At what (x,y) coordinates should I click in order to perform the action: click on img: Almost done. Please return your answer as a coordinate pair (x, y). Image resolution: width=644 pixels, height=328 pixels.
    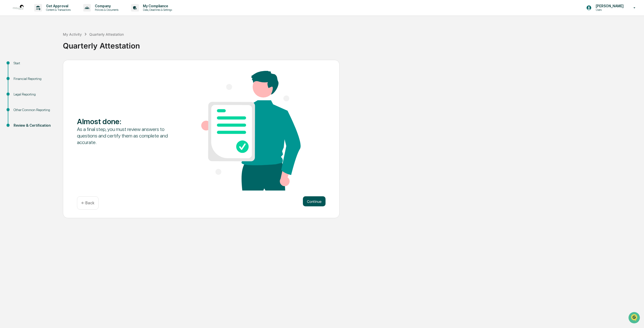
    Looking at the image, I should click on (251, 131).